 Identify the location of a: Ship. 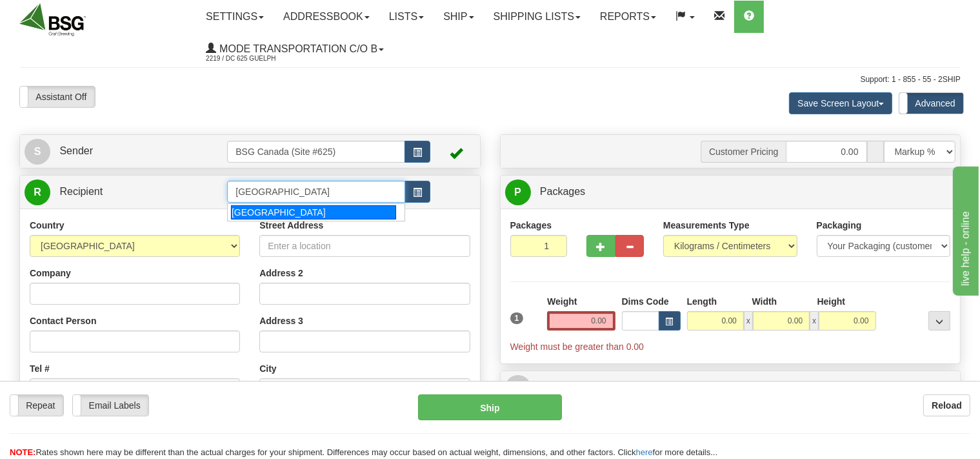
(458, 17).